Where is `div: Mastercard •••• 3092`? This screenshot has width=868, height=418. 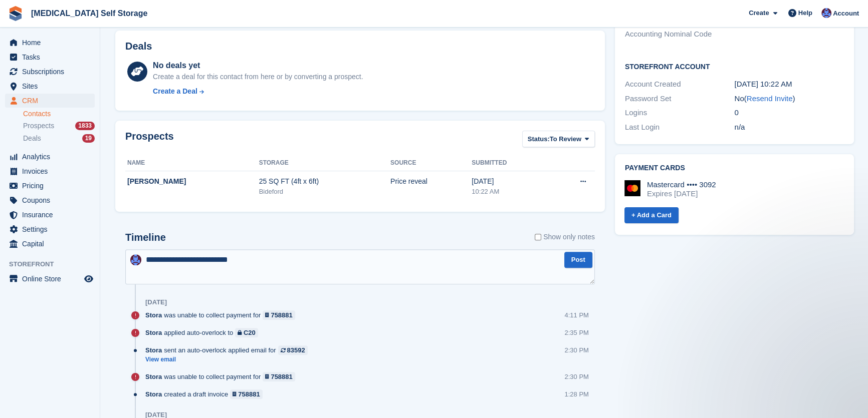
div: Mastercard •••• 3092 is located at coordinates (682, 185).